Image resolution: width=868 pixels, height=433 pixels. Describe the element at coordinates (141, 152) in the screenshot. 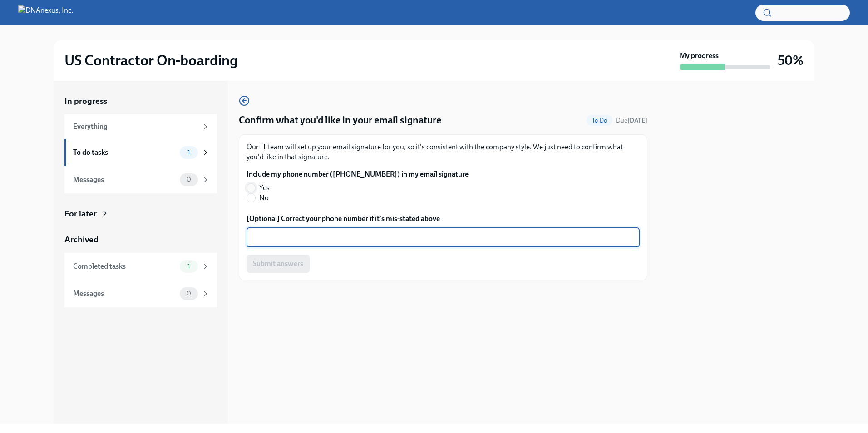

I see `a: To do tasks1` at that location.